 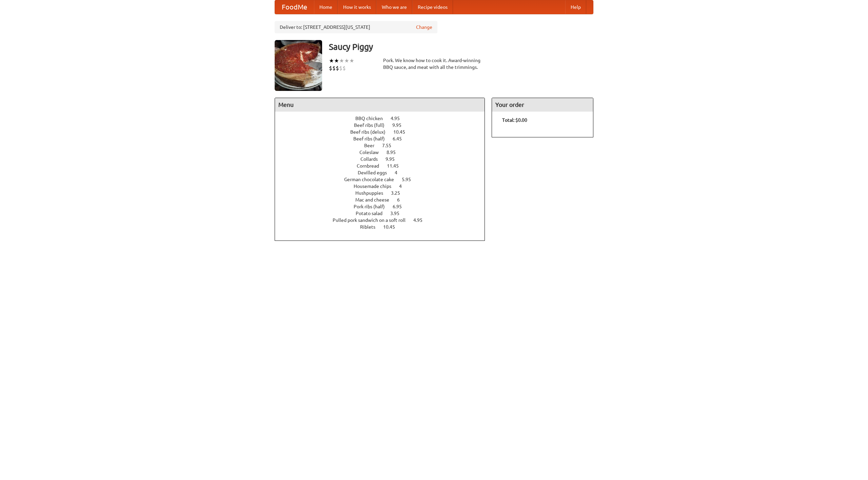 I want to click on h4: Your order, so click(x=542, y=105).